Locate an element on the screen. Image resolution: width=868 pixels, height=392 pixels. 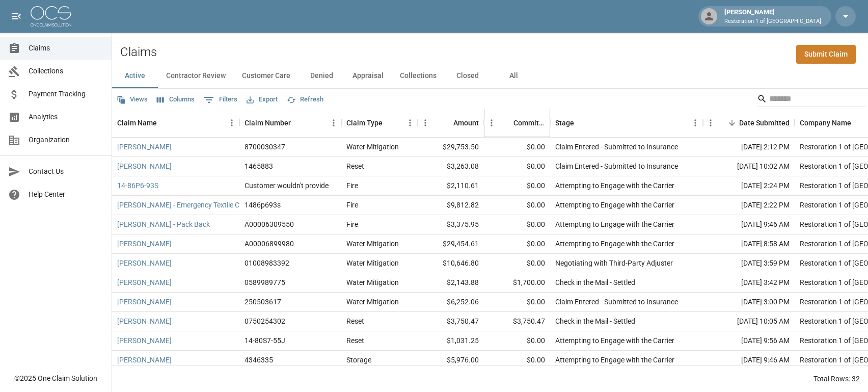
div: Negotiating with Third-Party Adjuster is located at coordinates (614, 263).